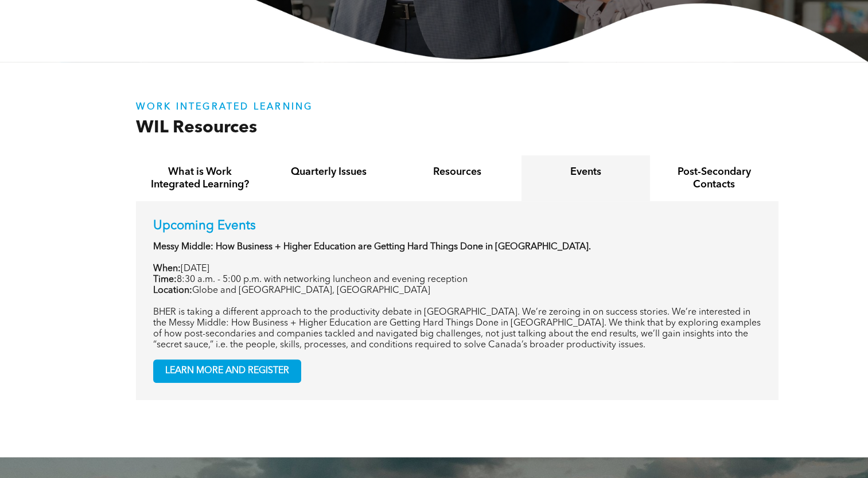  I want to click on strong: WORK INTEGRATED LEARNING, so click(224, 107).